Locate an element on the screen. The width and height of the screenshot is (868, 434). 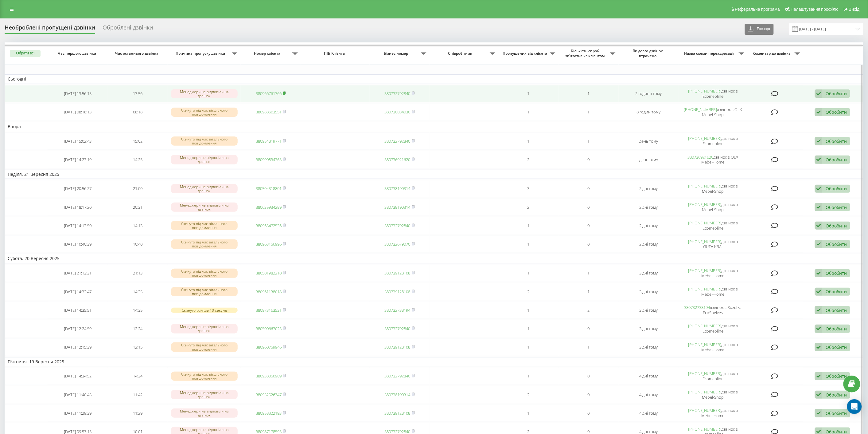
span: Бізнес номер is located at coordinates (397, 54).